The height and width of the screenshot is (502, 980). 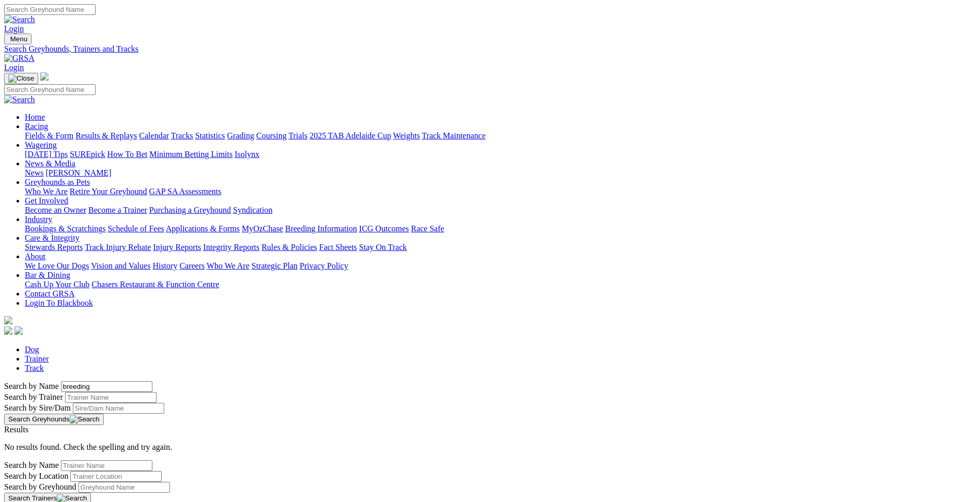 I want to click on a: Rules & Policies, so click(x=289, y=247).